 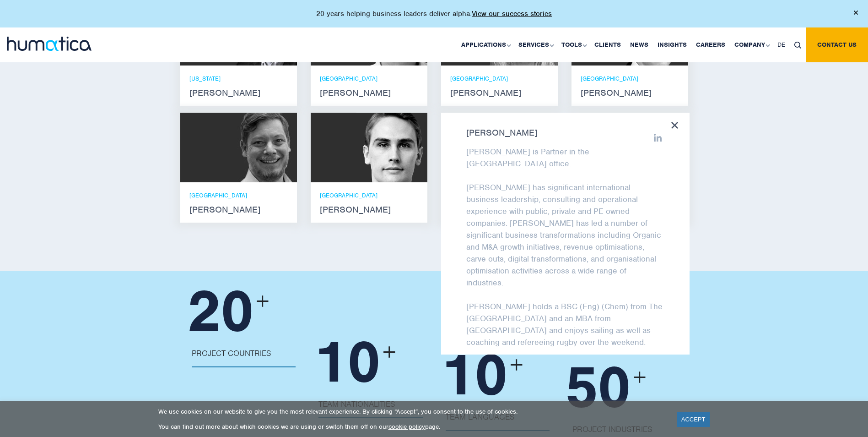 What do you see at coordinates (407, 426) in the screenshot?
I see `a: cookie policy` at bounding box center [407, 426].